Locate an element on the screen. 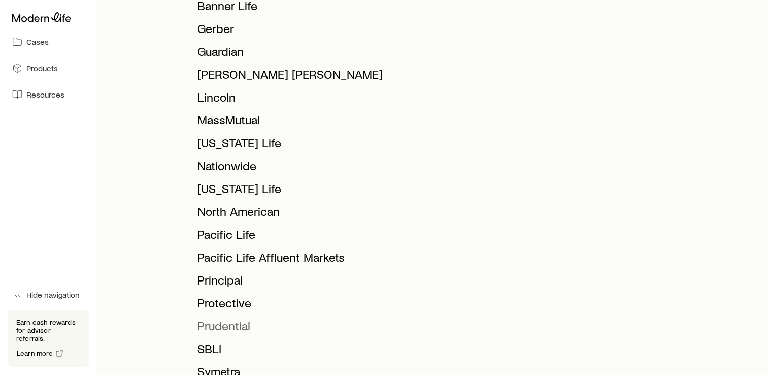 The width and height of the screenshot is (768, 375). li: New York Life is located at coordinates (308, 188).